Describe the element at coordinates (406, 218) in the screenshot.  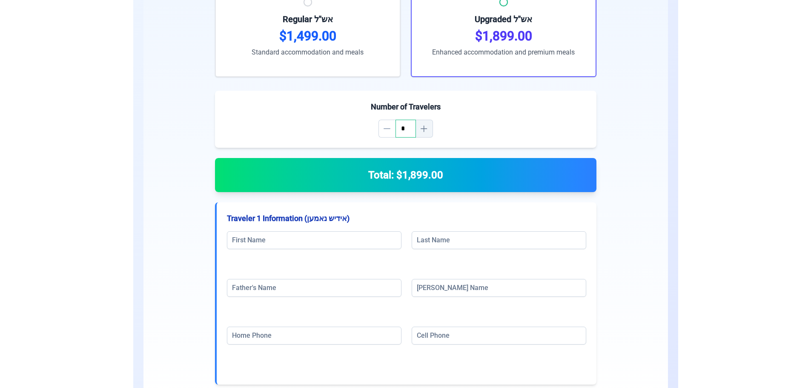
I see `h4: Traveler 1 Information (אידיש נאמען)` at that location.